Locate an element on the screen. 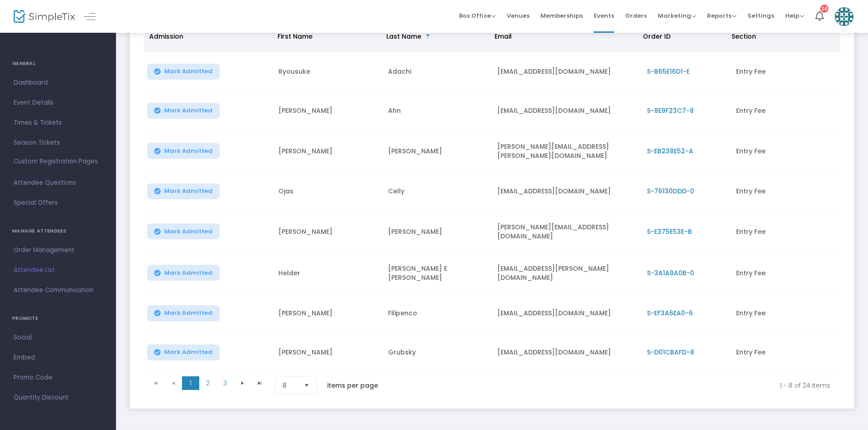 The image size is (868, 430). span: Events is located at coordinates (603, 16).